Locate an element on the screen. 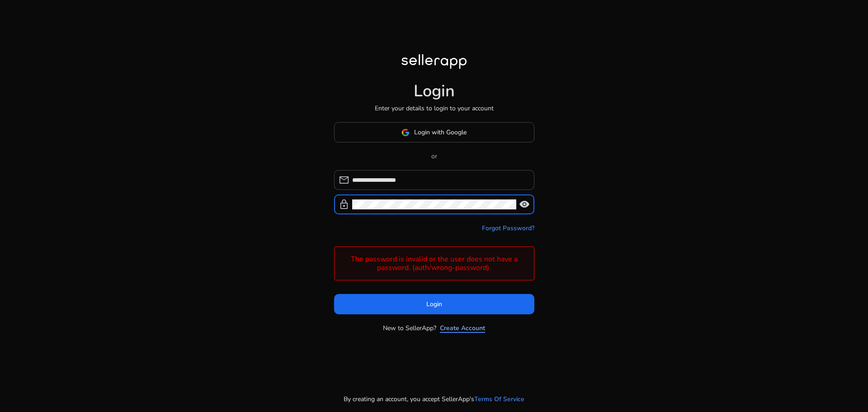  p: or is located at coordinates (434, 156).